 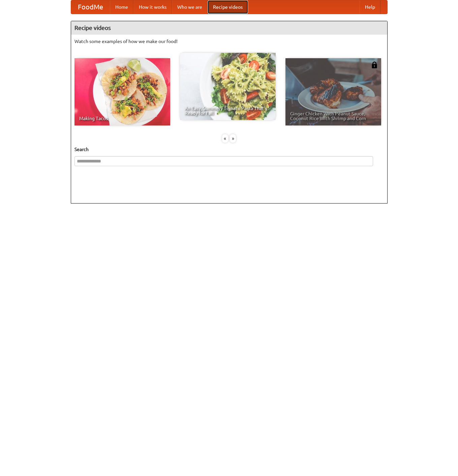 What do you see at coordinates (229, 149) in the screenshot?
I see `h5: Search` at bounding box center [229, 149].